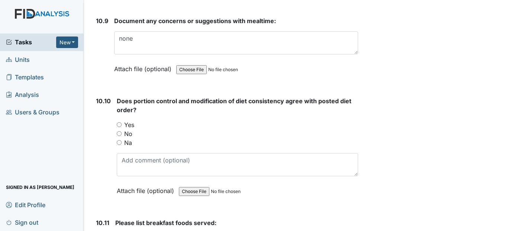 Image resolution: width=505 pixels, height=231 pixels. What do you see at coordinates (22, 222) in the screenshot?
I see `span: Sign out` at bounding box center [22, 222].